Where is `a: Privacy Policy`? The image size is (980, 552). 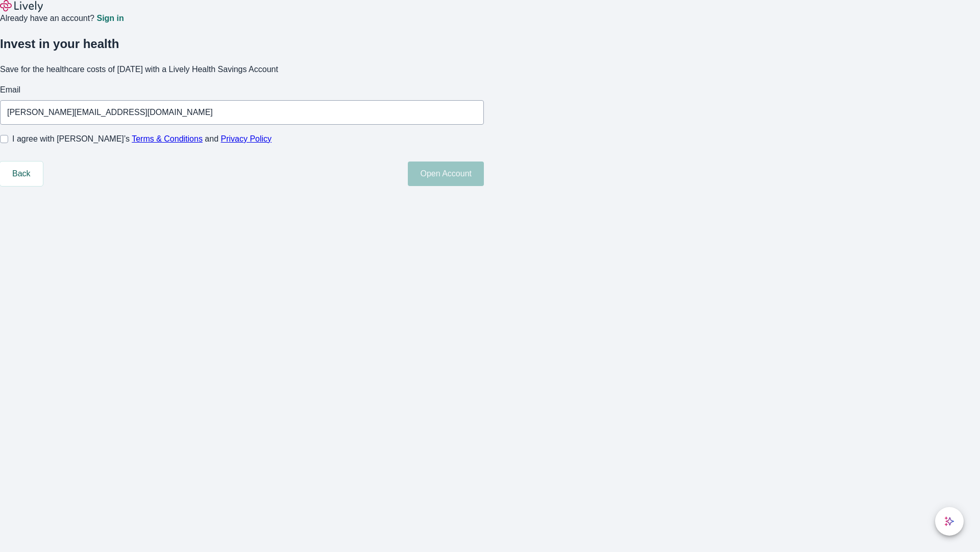
a: Privacy Policy is located at coordinates (247, 138).